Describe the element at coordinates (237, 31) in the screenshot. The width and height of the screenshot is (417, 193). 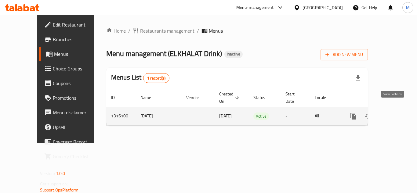
I see `nav: breadcrumb` at that location.